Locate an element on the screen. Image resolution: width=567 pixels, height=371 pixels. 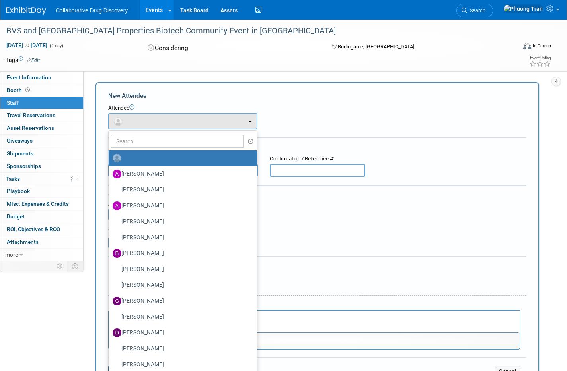
td: Toggle Event Tabs is located at coordinates (75, 266).